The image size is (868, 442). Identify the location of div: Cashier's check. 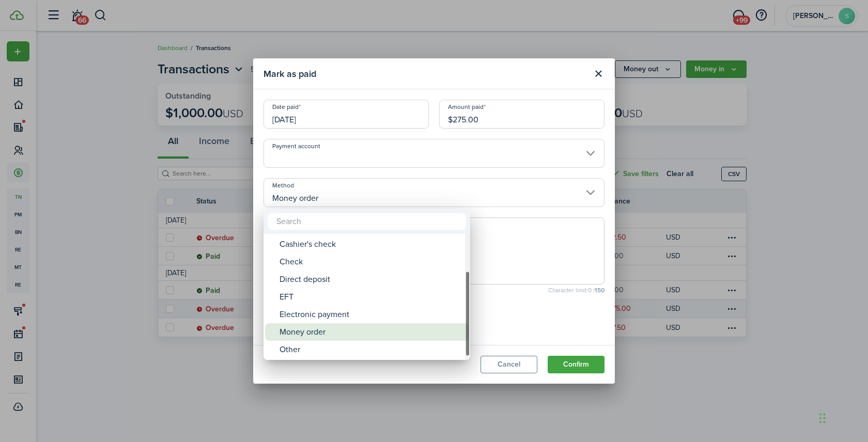
(371, 244).